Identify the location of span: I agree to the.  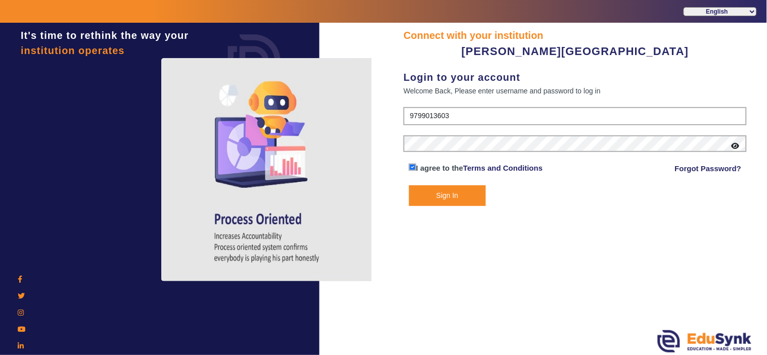
(439, 168).